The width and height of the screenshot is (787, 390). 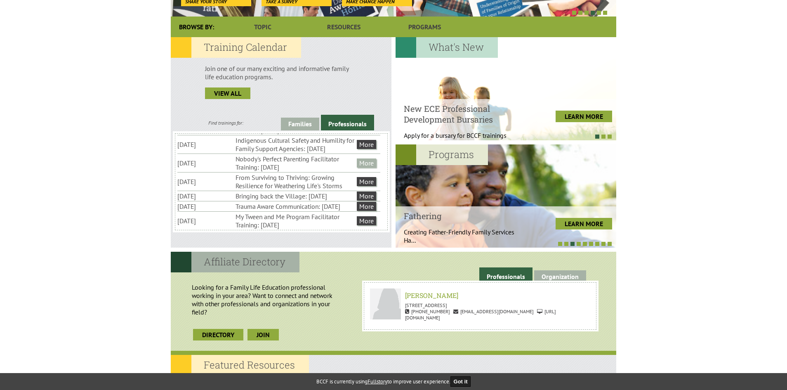 I want to click on a: Fullstory, so click(x=378, y=381).